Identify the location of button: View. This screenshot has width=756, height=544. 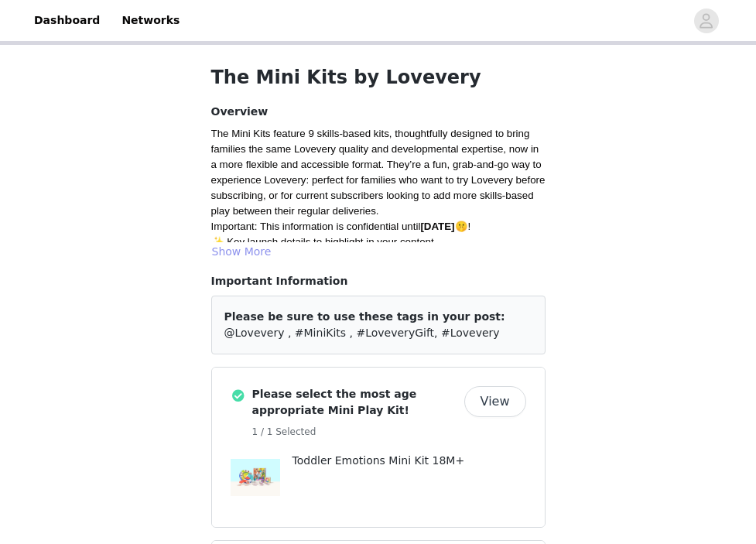
(495, 401).